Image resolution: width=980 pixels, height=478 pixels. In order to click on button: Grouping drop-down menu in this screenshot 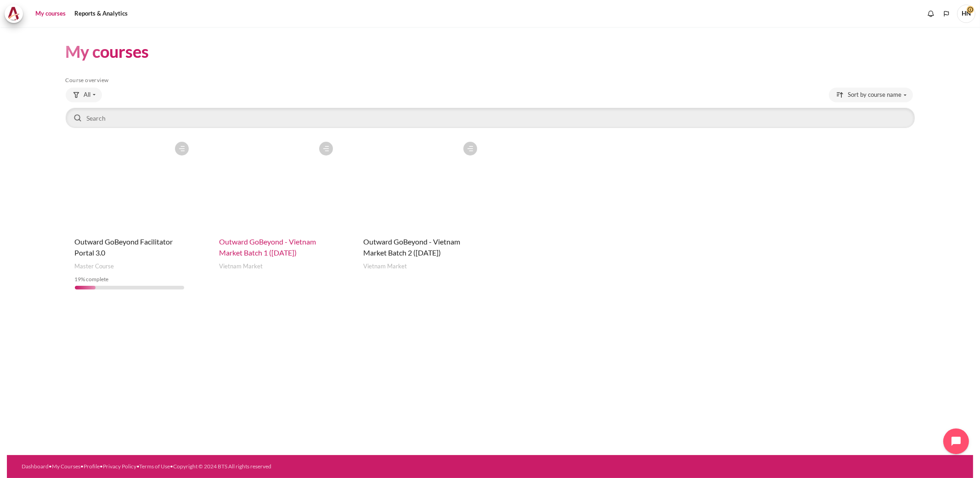, I will do `click(83, 95)`.